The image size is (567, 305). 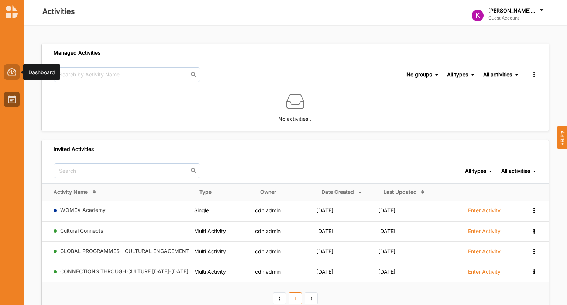 I want to click on img: box, so click(x=296, y=101).